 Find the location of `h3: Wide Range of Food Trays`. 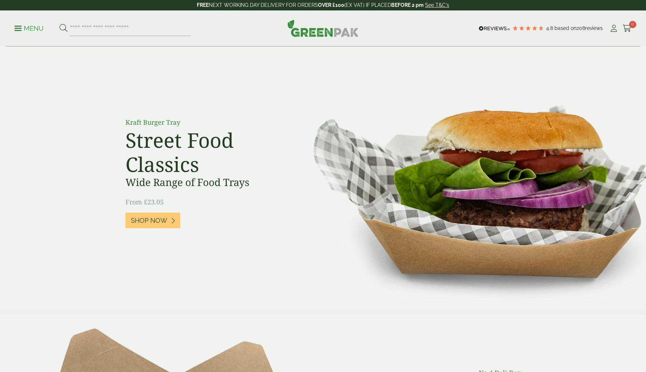

h3: Wide Range of Food Trays is located at coordinates (207, 183).